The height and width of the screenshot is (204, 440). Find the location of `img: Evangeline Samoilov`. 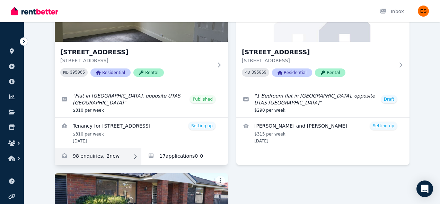

img: Evangeline Samoilov is located at coordinates (423, 11).